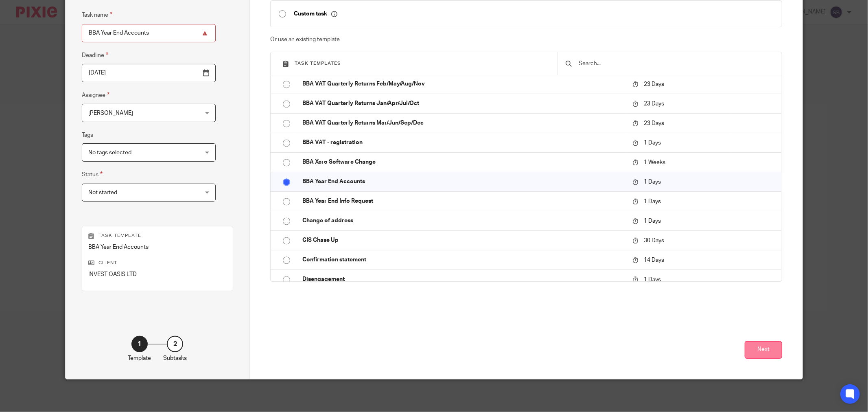 The width and height of the screenshot is (868, 412). I want to click on p: BBA VAT Quarterly Returns Jan/Apr/Jul/Oct, so click(463, 103).